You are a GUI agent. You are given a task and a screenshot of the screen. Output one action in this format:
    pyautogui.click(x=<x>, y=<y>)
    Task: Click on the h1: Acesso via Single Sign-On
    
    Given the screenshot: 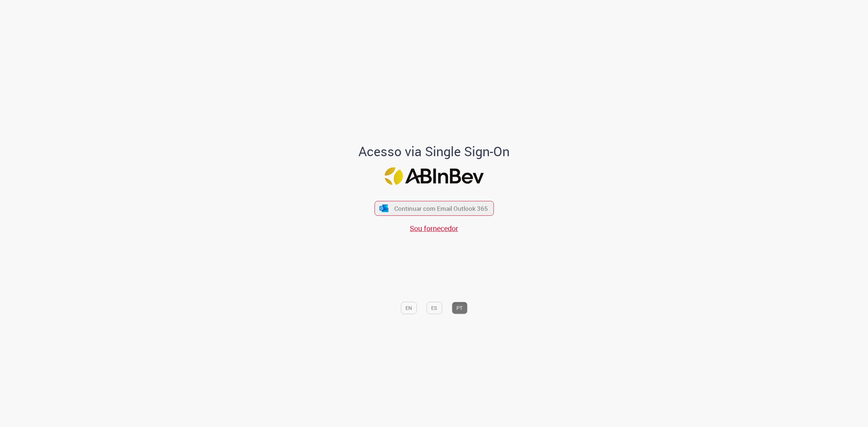 What is the action you would take?
    pyautogui.click(x=434, y=152)
    